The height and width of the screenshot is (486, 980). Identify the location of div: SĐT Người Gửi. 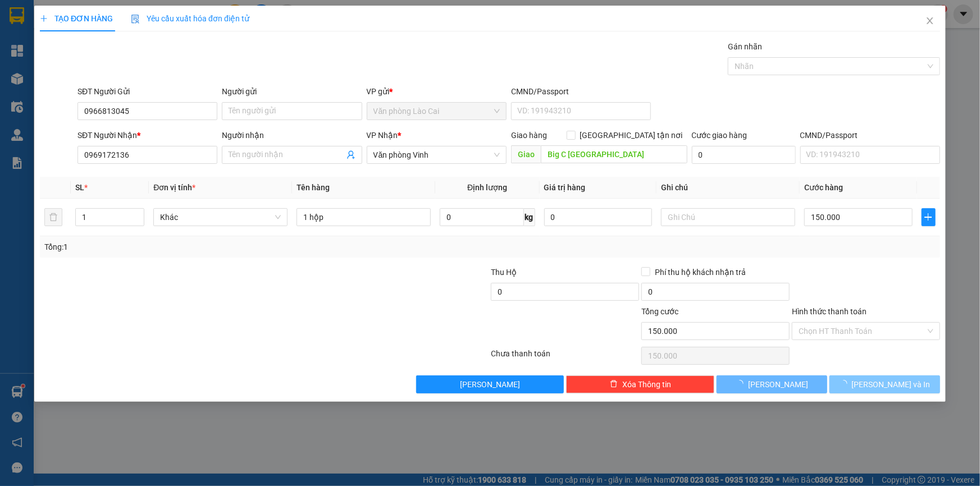
(147, 92).